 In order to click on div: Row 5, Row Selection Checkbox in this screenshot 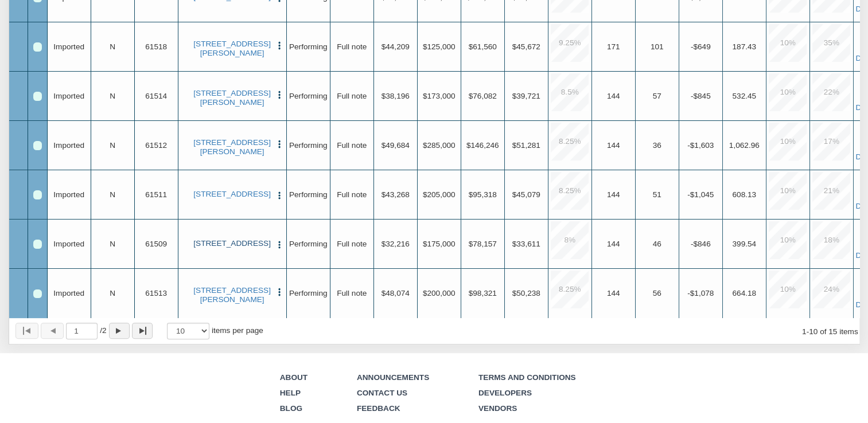, I will do `click(37, 47)`.